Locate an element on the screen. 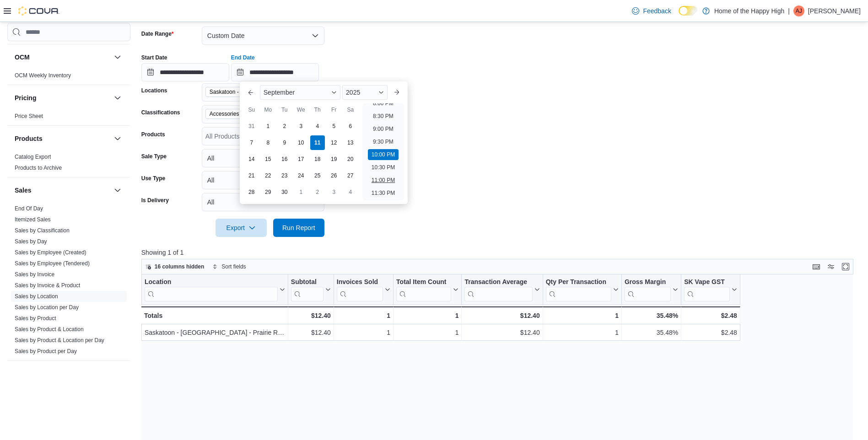 This screenshot has width=868, height=440. div: day-9 is located at coordinates (284, 143).